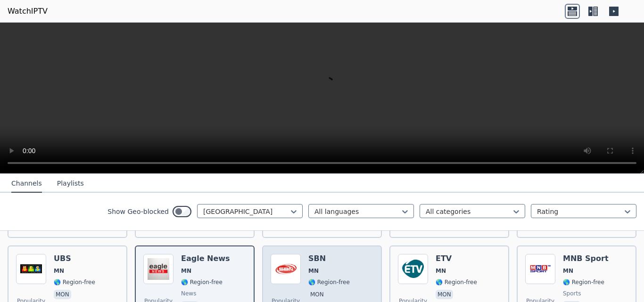  I want to click on img: Eagle News, so click(158, 269).